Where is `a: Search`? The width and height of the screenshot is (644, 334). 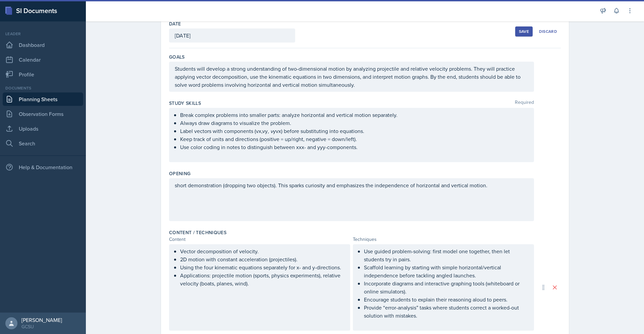 a: Search is located at coordinates (43, 143).